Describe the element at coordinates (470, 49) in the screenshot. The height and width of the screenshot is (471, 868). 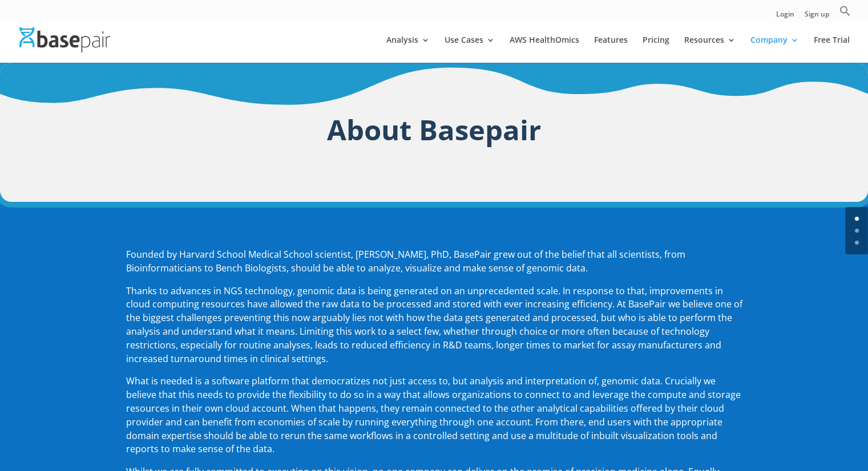
I see `a: Use Cases` at that location.